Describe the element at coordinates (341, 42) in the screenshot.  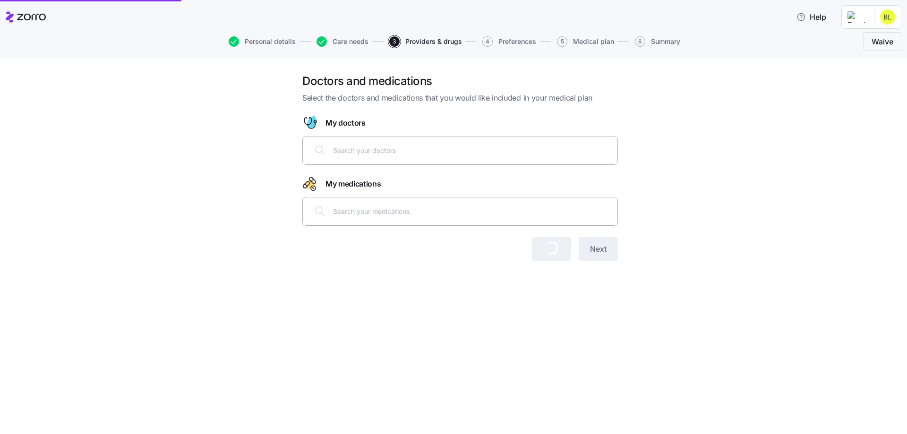
I see `a: Care needs` at that location.